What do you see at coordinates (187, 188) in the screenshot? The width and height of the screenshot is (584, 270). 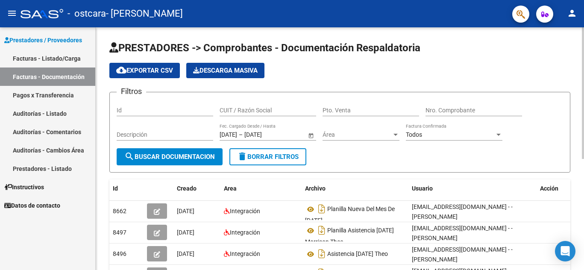 I see `span: Creado` at bounding box center [187, 188].